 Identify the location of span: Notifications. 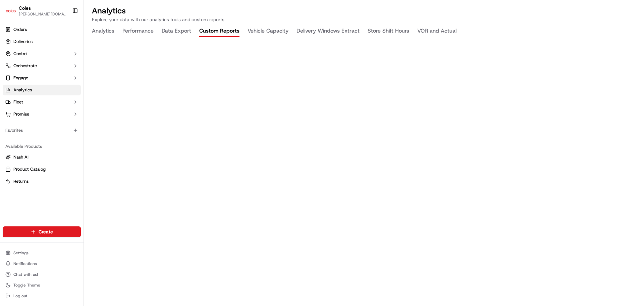
(25, 264).